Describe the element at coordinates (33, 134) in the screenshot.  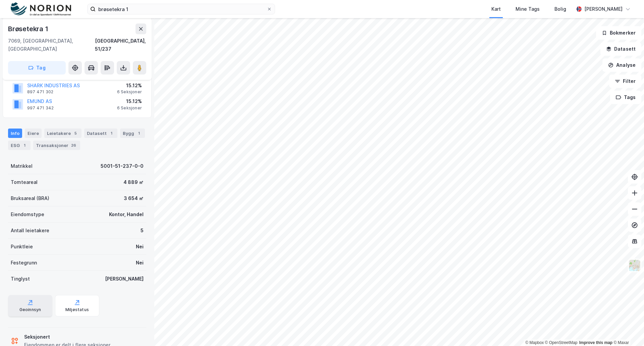
I see `div: Eiere` at that location.